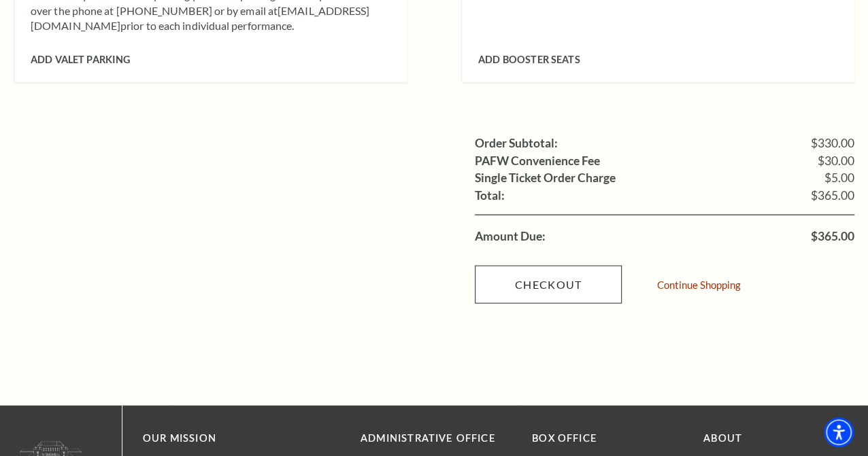  I want to click on span: Add Booster Seats, so click(528, 59).